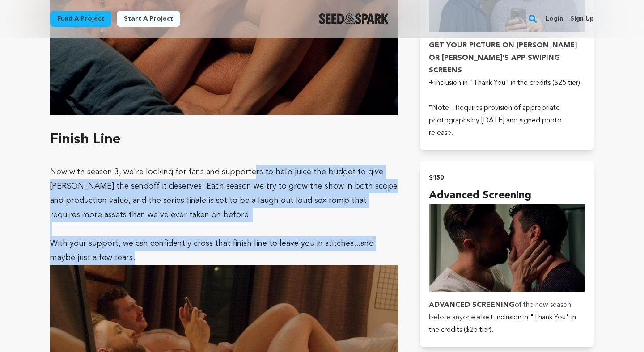 This screenshot has height=352, width=644. Describe the element at coordinates (354, 19) in the screenshot. I see `img: Seed&Spark Logo Dark Mode` at that location.